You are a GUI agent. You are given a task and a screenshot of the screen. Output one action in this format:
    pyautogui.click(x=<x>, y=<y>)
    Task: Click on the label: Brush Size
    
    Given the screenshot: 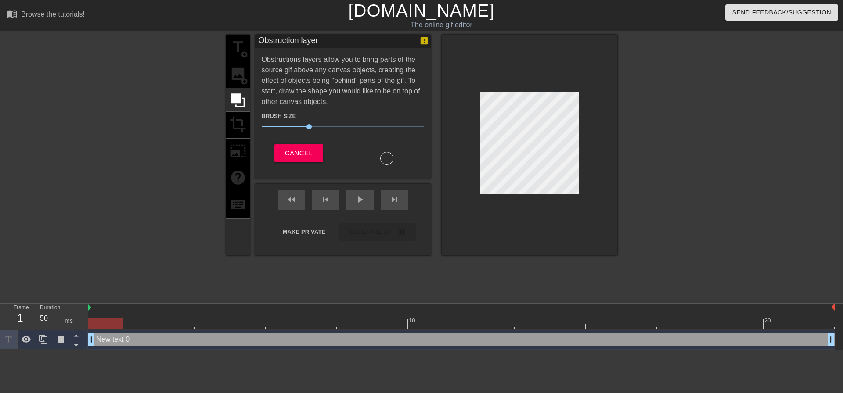 What is the action you would take?
    pyautogui.click(x=279, y=116)
    